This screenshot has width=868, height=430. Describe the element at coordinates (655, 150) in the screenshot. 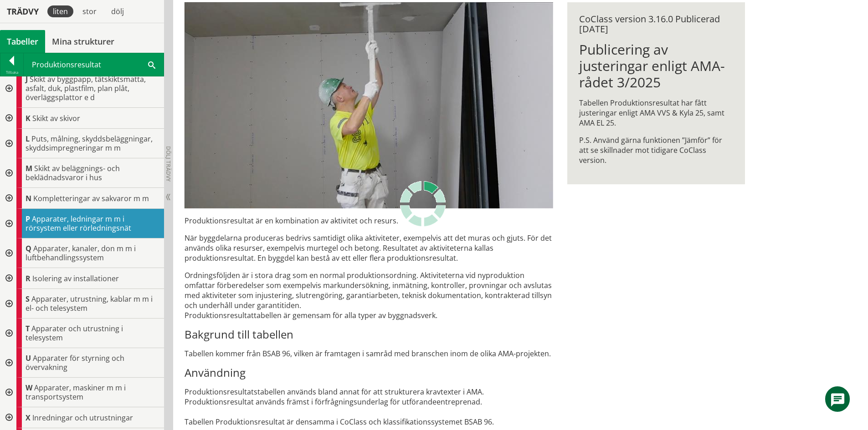

I see `p: P.S. Använd gärna funktionen ”Jämför” för att se skillnader mot tidigare CoClass version.` at that location.